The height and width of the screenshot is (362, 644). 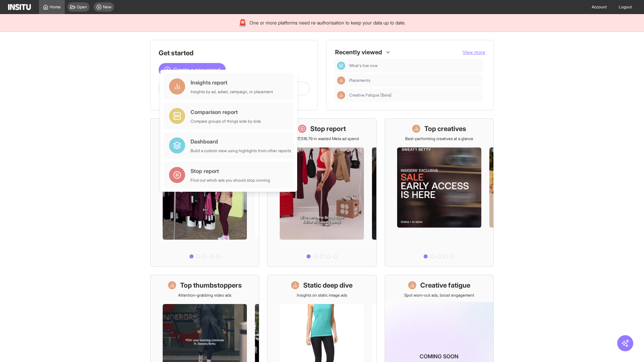 What do you see at coordinates (211, 286) in the screenshot?
I see `h1: Top thumbstoppers` at bounding box center [211, 286].